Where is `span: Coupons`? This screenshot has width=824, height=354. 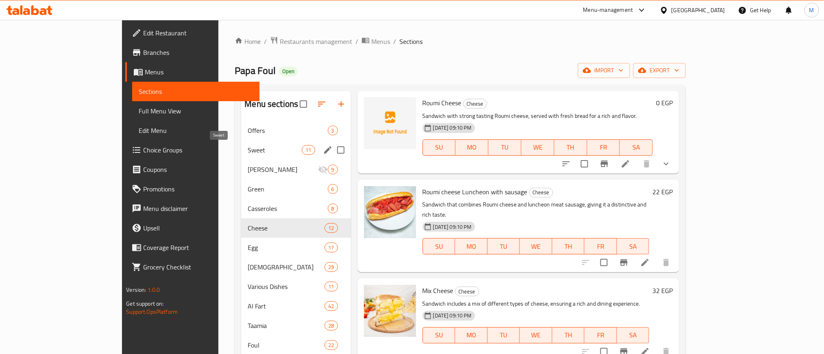
span: Coupons is located at coordinates (198, 170).